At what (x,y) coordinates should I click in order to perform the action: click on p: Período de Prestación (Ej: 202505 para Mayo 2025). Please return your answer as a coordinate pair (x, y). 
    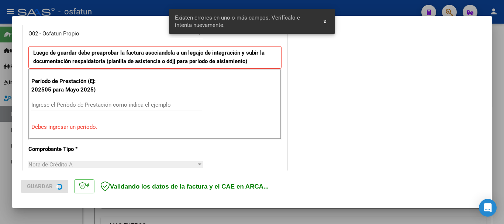
    Looking at the image, I should click on (68, 85).